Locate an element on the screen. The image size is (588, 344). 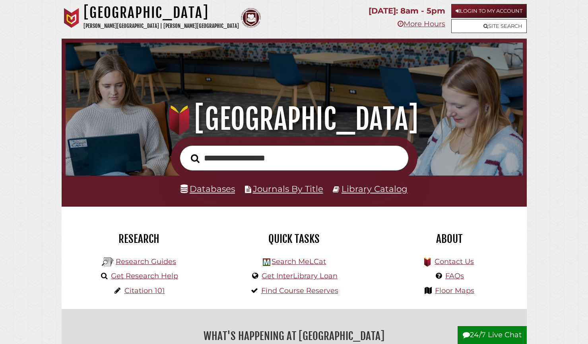
a: Journals By Title is located at coordinates (288, 188).